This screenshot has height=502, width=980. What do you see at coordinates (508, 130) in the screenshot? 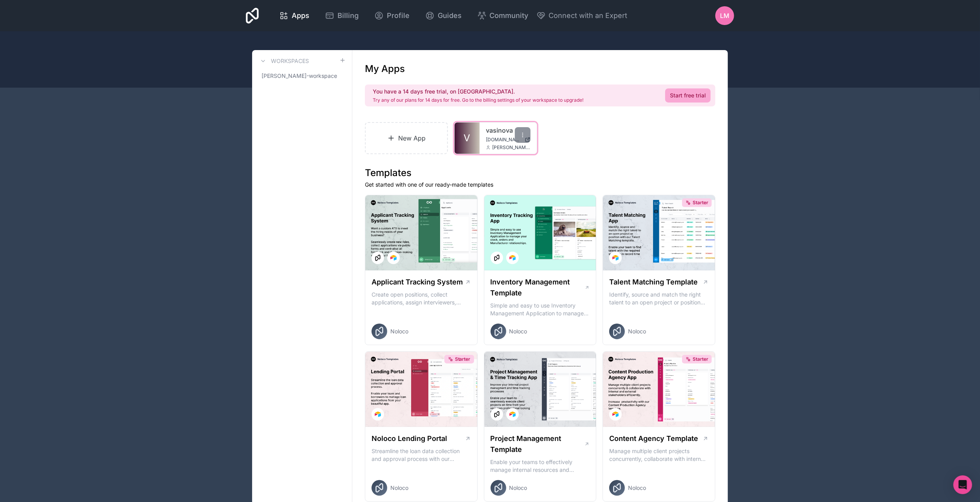
I see `a: vasinova` at bounding box center [508, 130].